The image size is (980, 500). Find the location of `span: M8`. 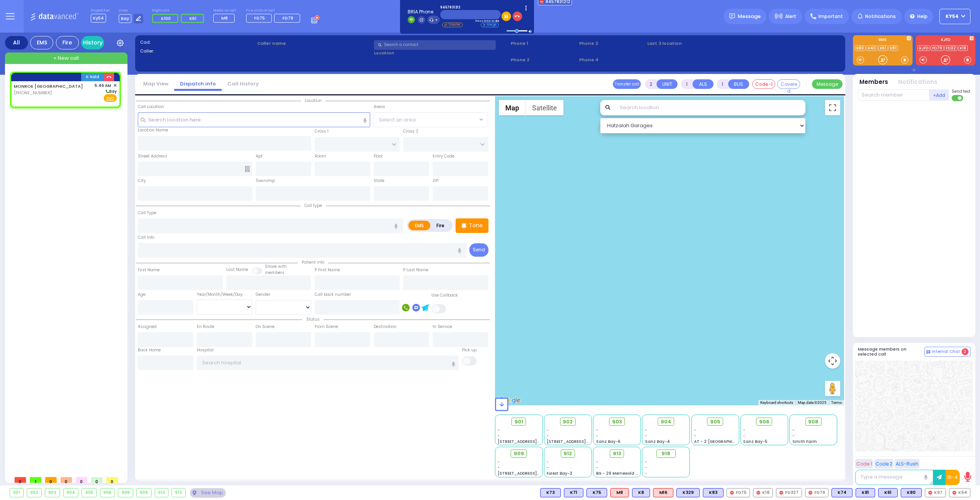

span: M8 is located at coordinates (224, 18).